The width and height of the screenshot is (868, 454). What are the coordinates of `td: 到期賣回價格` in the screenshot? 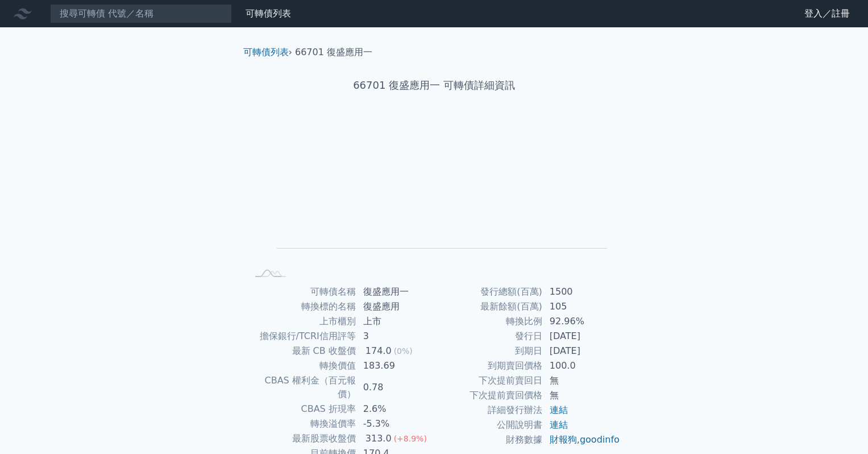 It's located at (488, 366).